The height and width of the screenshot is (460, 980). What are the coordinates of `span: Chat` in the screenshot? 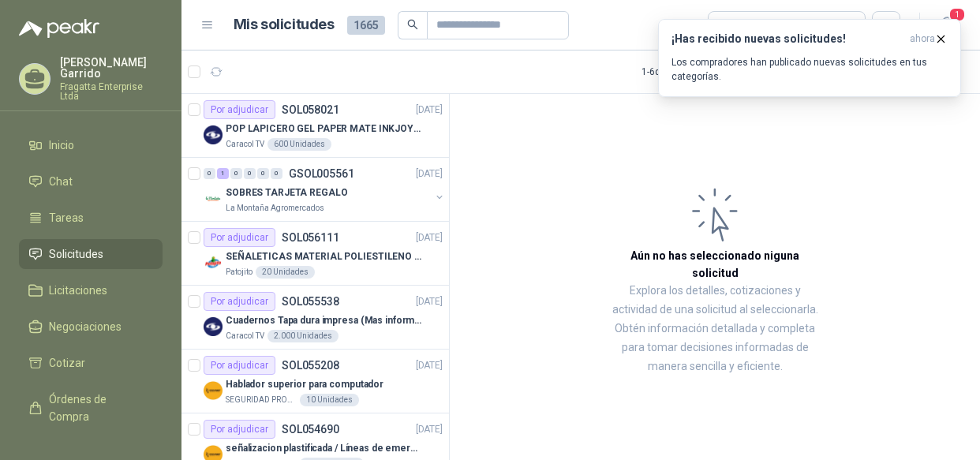 It's located at (61, 181).